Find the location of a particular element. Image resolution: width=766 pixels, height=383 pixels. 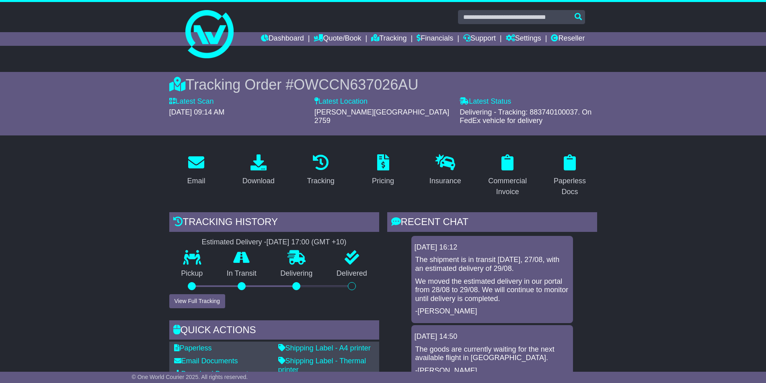

p: We moved the estimated delivery in our portal from 28/08 to 29/08. We will continue to monitor un... is located at coordinates (492, 290).